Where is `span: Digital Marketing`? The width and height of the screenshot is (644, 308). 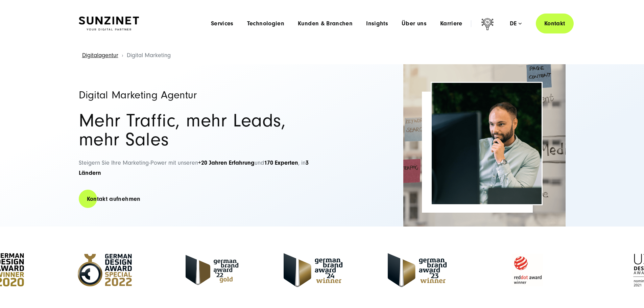 span: Digital Marketing is located at coordinates (148, 55).